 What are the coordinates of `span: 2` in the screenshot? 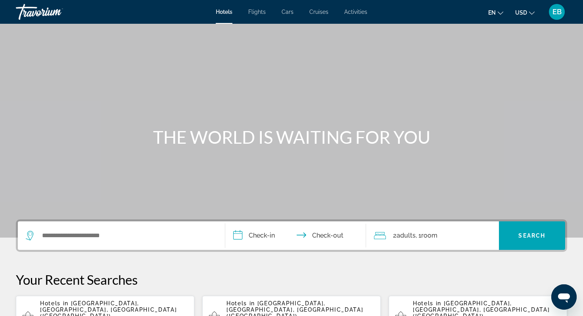 It's located at (404, 236).